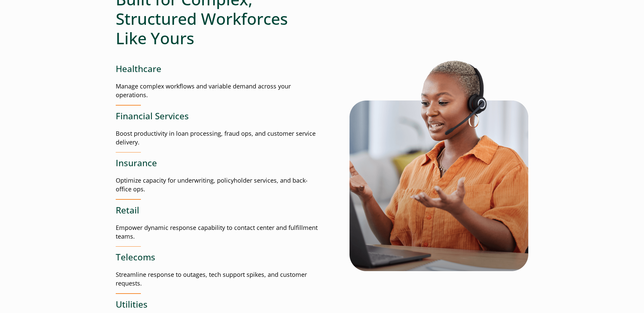 Image resolution: width=644 pixels, height=313 pixels. I want to click on h3: Utilities, so click(219, 304).